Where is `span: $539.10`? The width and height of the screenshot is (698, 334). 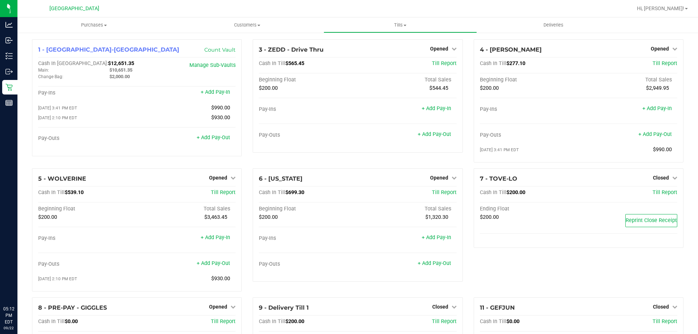 span: $539.10 is located at coordinates (74, 192).